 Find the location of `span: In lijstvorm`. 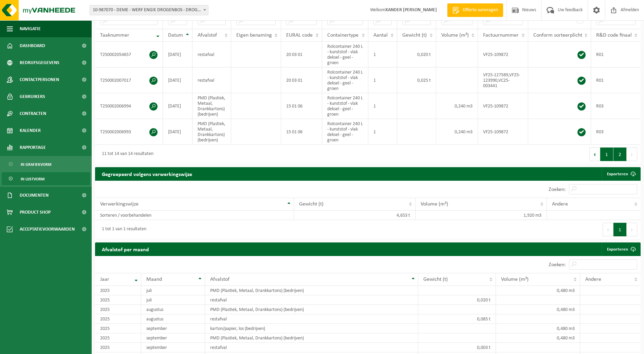

span: In lijstvorm is located at coordinates (32, 179).